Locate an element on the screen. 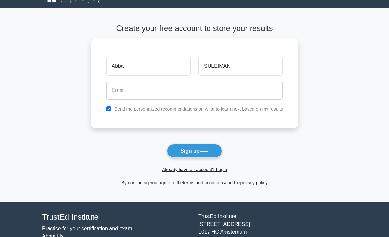 The image size is (389, 237). a: Already have an account? Login is located at coordinates (194, 169).